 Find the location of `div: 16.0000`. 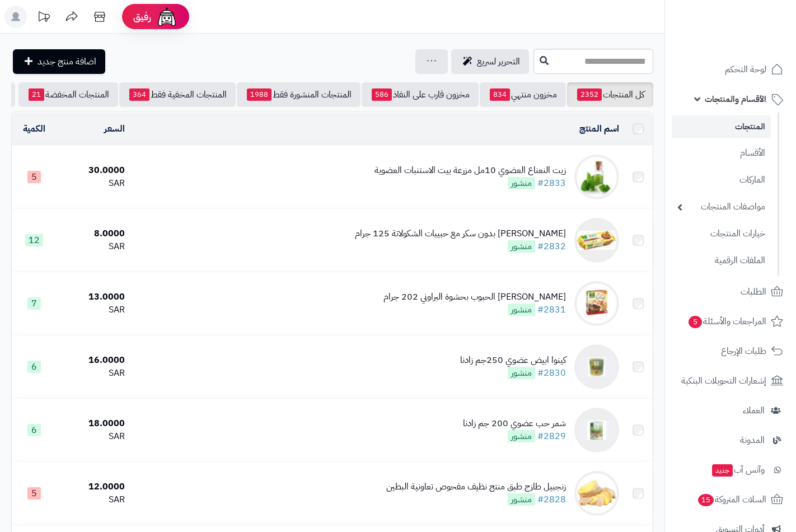

div: 16.0000 is located at coordinates (92, 360).